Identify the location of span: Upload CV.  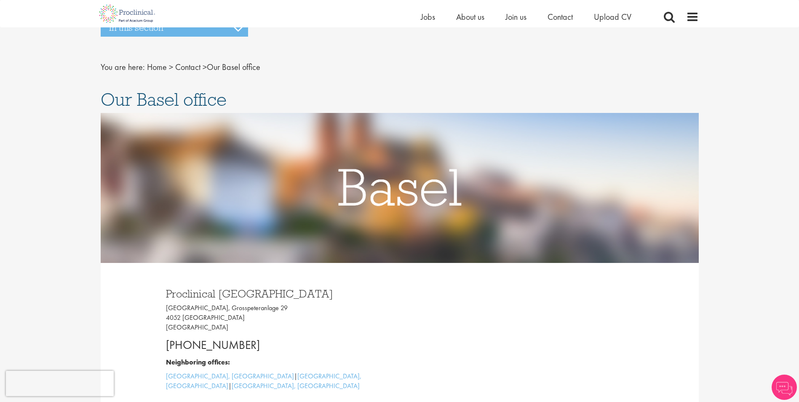
(613, 17).